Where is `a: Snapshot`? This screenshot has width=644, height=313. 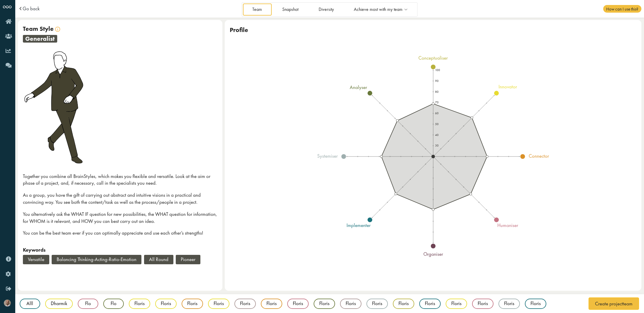
a: Snapshot is located at coordinates (290, 9).